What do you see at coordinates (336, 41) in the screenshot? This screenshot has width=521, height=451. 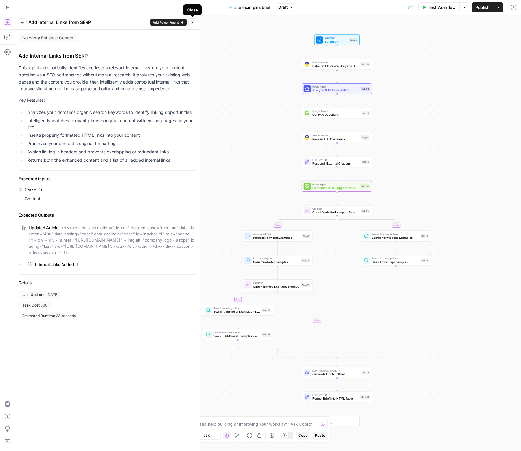 I see `span: Set Inputs` at bounding box center [336, 41].